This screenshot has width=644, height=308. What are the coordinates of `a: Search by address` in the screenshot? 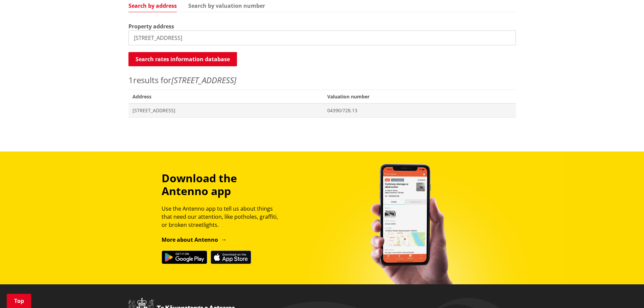 It's located at (153, 6).